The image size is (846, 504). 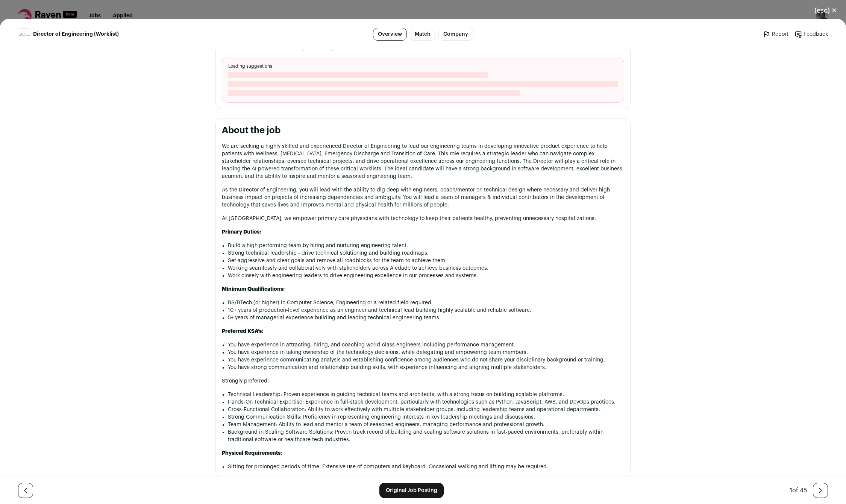 What do you see at coordinates (390, 34) in the screenshot?
I see `a: Overview` at bounding box center [390, 34].